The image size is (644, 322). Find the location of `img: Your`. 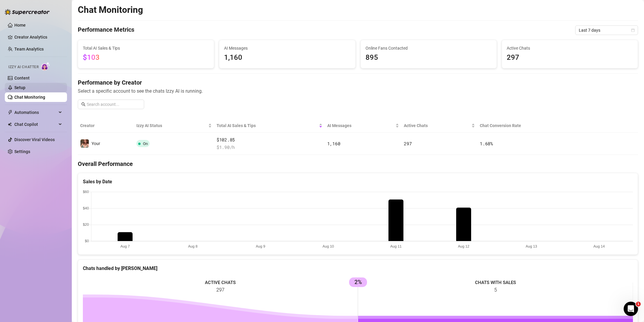

img: Your is located at coordinates (85, 143).